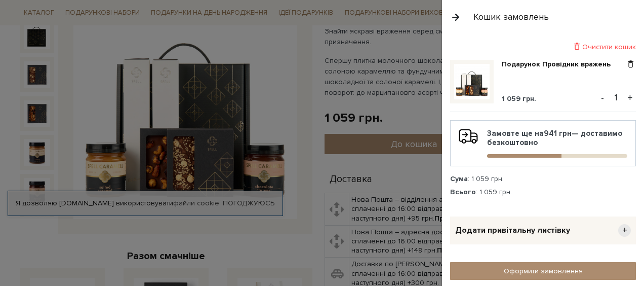 The width and height of the screenshot is (644, 286). I want to click on img: Подарунок Провідник вражень, so click(472, 82).